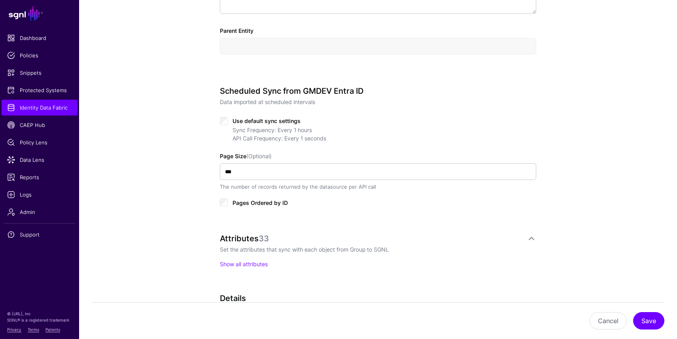 The width and height of the screenshot is (677, 339). Describe the element at coordinates (40, 55) in the screenshot. I see `a: Policies` at that location.